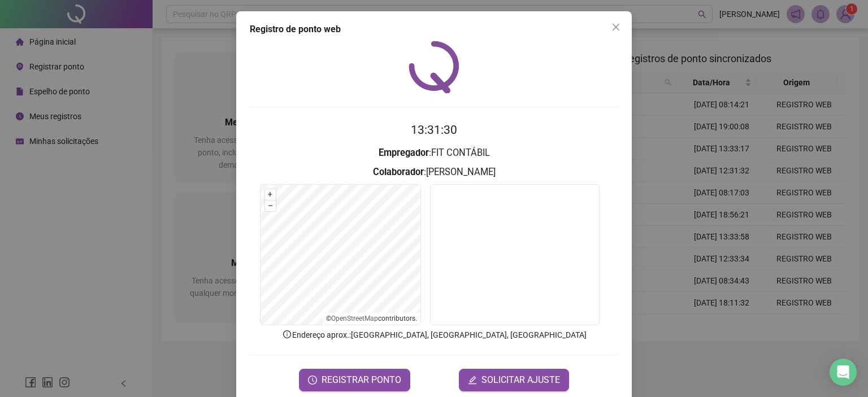  I want to click on span: edit, so click(473, 380).